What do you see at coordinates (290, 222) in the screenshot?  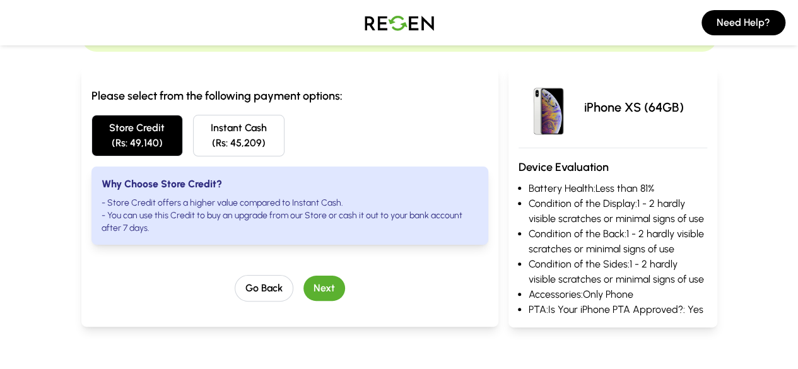 I see `li: - You can use this Credit to buy an upgrade from our Store or cash it out to your bank account af...` at bounding box center [290, 222].